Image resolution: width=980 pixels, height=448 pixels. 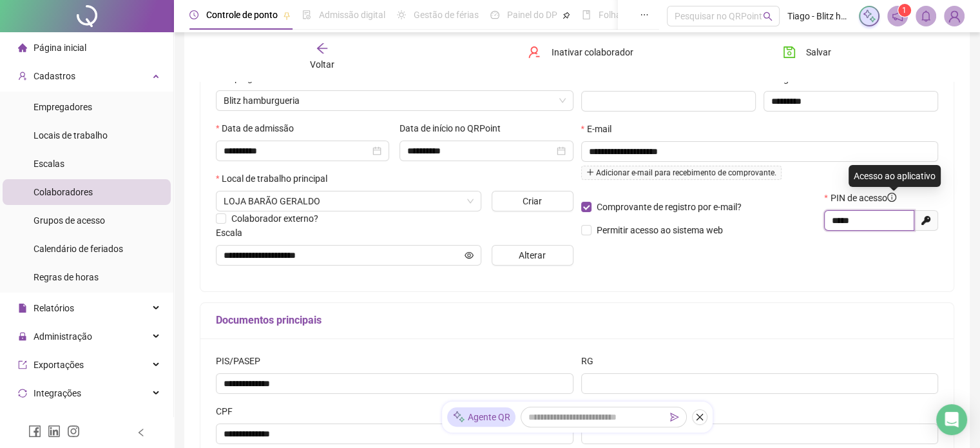 I want to click on span: Colaboradores, so click(x=63, y=192).